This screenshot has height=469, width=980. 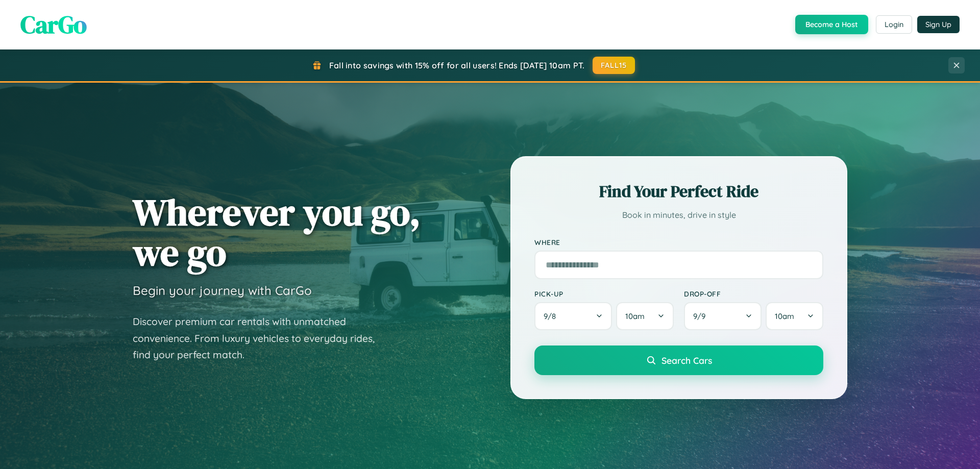 I want to click on span: CarGo, so click(x=54, y=24).